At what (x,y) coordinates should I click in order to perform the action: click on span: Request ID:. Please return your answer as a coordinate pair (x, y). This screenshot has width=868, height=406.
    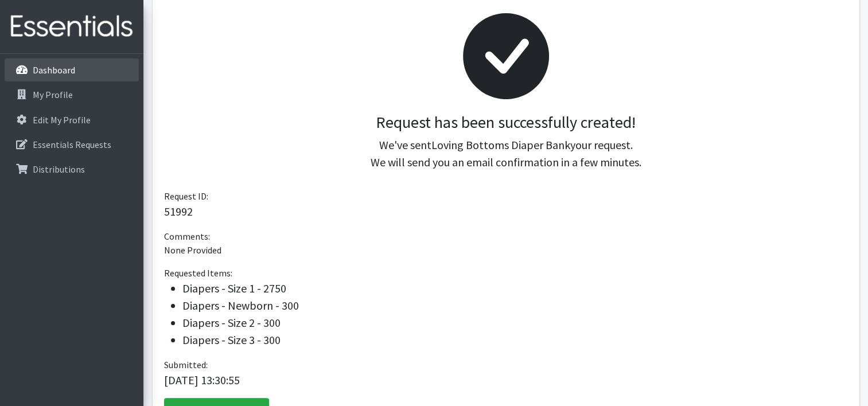
    Looking at the image, I should click on (186, 196).